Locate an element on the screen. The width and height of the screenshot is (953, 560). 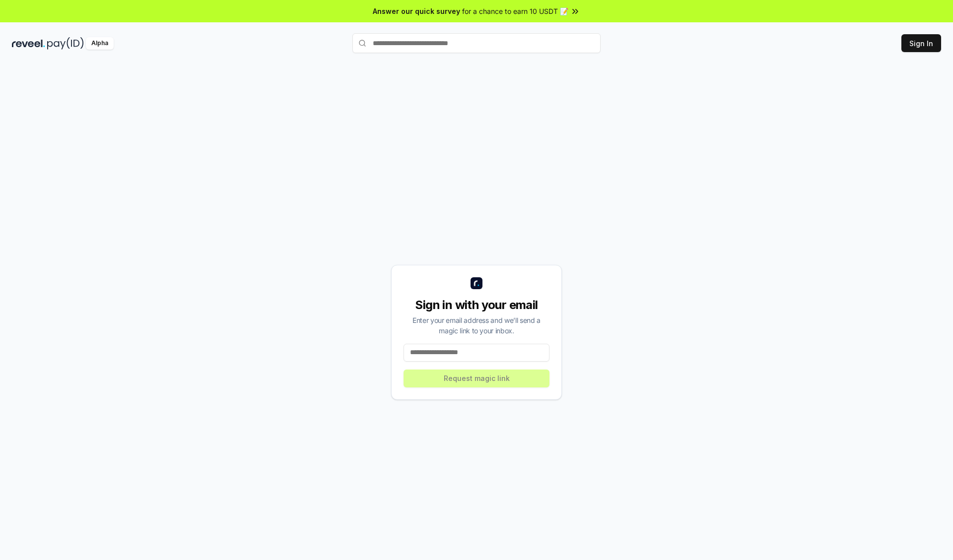
span: for a chance to earn 10 USDT 📝 is located at coordinates (516, 11).